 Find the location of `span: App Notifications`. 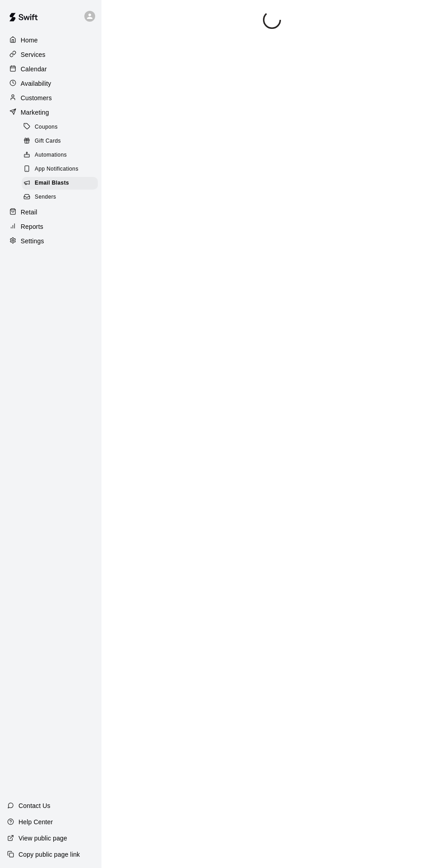

span: App Notifications is located at coordinates (56, 169).